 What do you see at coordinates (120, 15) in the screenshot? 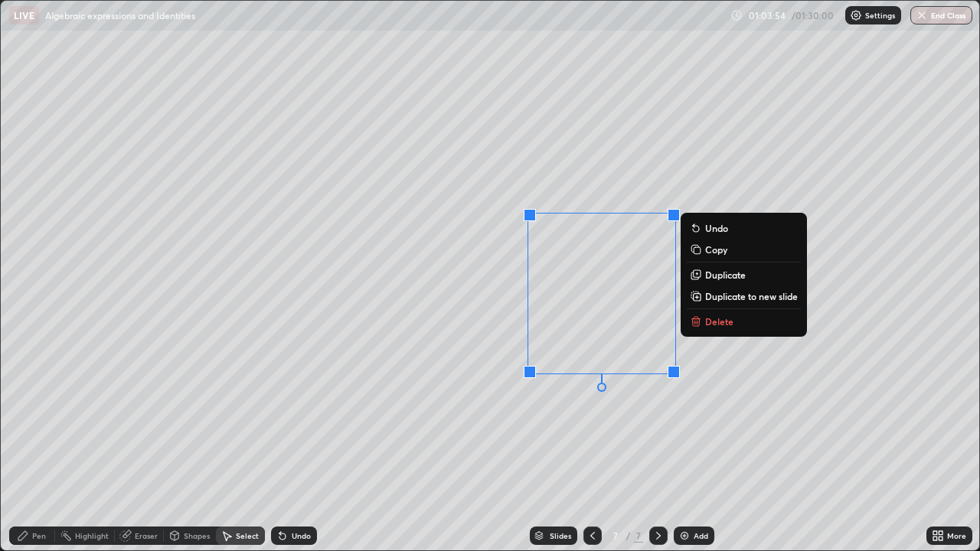
I see `p: Algebraic expressions and Identities` at bounding box center [120, 15].